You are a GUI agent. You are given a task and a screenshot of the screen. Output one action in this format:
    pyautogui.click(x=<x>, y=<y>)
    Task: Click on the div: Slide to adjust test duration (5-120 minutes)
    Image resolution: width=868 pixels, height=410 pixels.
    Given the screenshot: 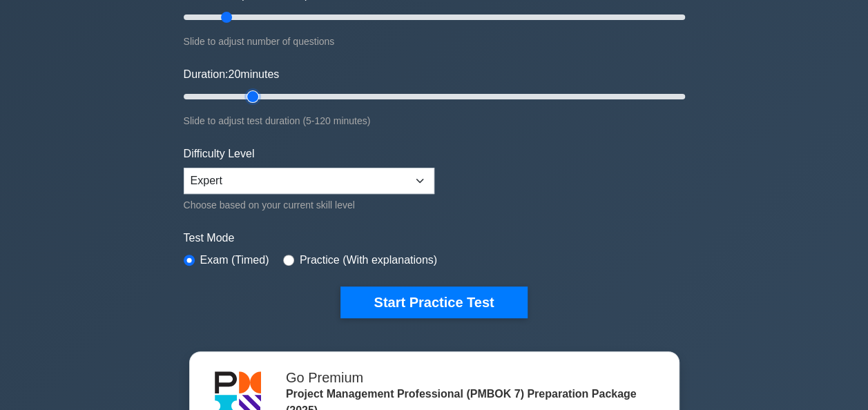 What is the action you would take?
    pyautogui.click(x=434, y=121)
    